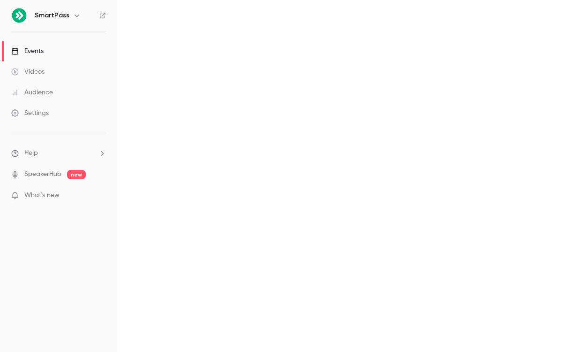  Describe the element at coordinates (30, 113) in the screenshot. I see `div: Settings` at that location.